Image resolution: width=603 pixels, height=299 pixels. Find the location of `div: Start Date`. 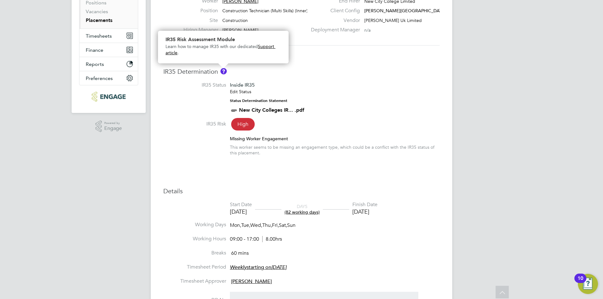

div: Start Date is located at coordinates (241, 205).